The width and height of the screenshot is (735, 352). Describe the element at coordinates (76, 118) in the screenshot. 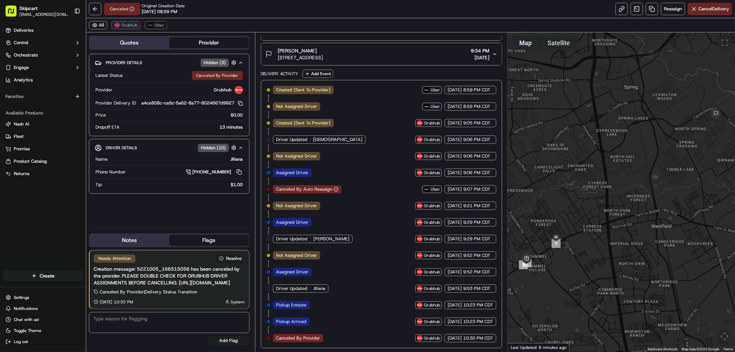

I see `span: Pylon` at that location.